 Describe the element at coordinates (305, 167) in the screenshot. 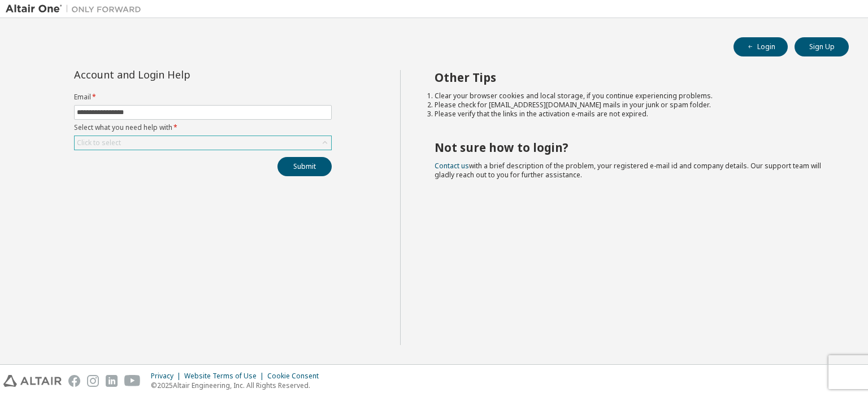

I see `button: Submit` at that location.